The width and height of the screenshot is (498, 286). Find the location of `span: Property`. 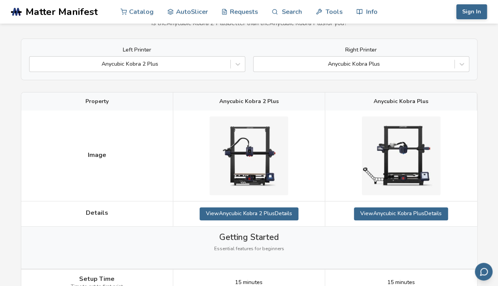

span: Property is located at coordinates (97, 102).